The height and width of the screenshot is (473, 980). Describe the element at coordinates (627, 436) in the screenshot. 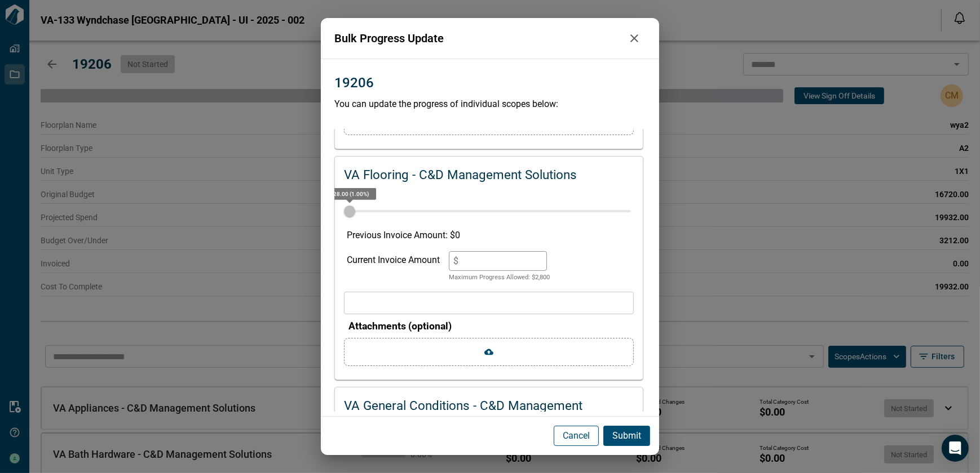

I see `button: Submit` at that location.